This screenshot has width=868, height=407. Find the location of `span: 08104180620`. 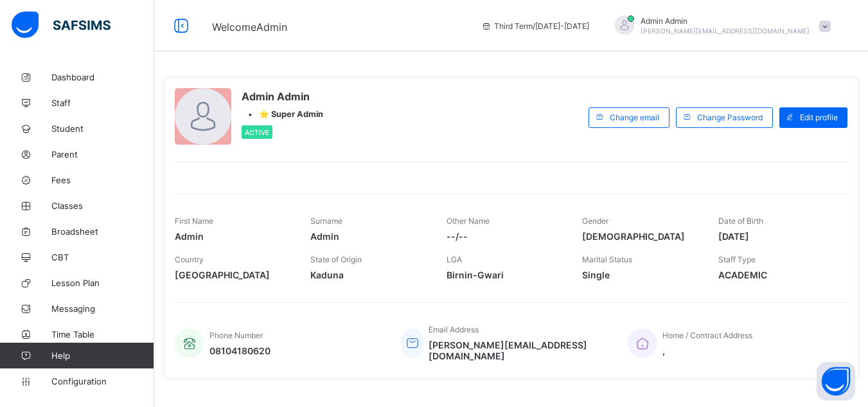

span: 08104180620 is located at coordinates (240, 350).